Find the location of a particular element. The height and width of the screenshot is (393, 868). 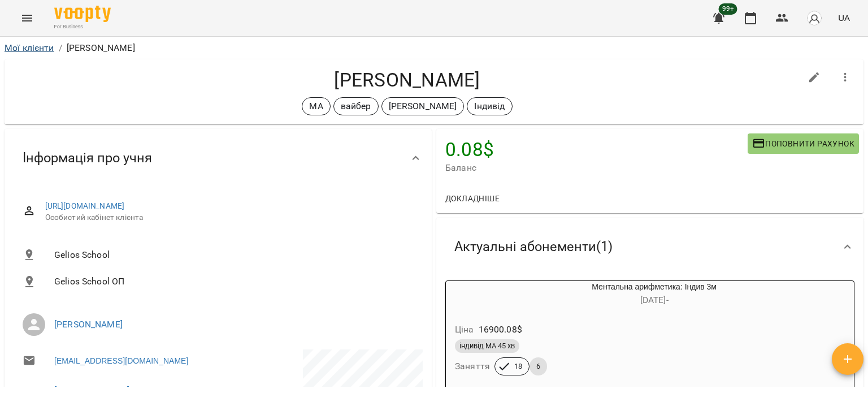

button: Докладніше is located at coordinates (473, 198).